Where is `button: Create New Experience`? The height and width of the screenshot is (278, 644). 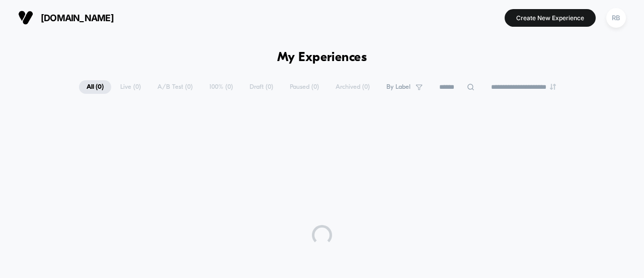 button: Create New Experience is located at coordinates (550, 18).